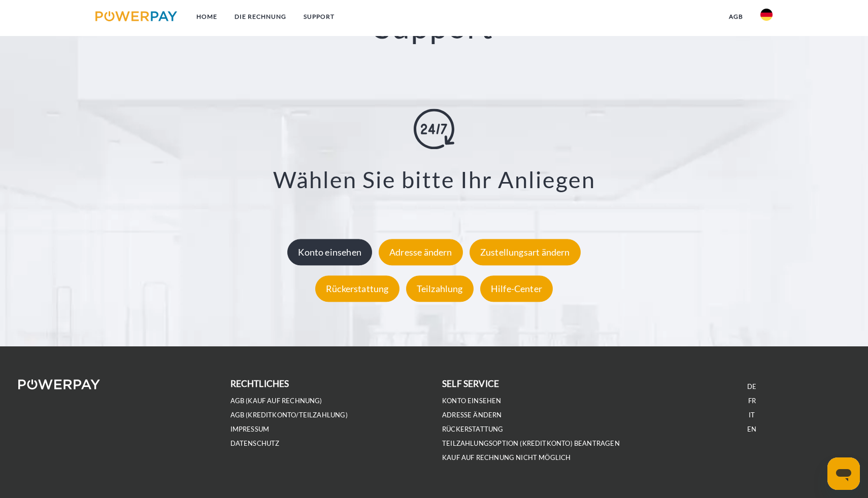 This screenshot has height=498, width=868. I want to click on div: Zustellungsart ändern, so click(524, 252).